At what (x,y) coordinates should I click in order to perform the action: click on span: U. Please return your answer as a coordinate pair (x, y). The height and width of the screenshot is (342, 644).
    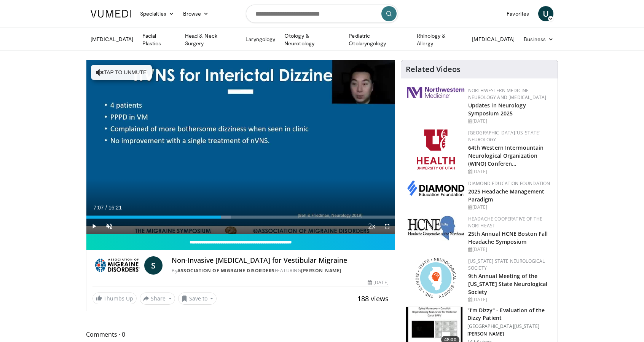
    Looking at the image, I should click on (545, 13).